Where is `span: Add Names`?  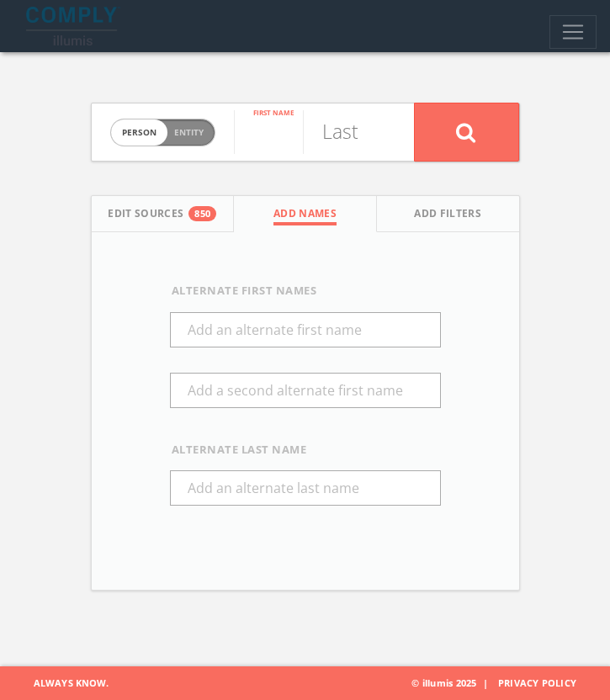
span: Add Names is located at coordinates (304, 215).